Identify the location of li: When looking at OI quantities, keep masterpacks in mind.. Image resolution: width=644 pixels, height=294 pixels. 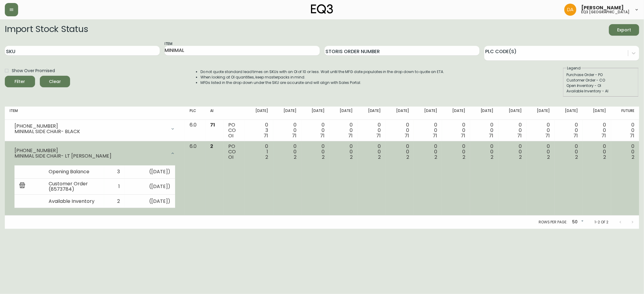
(322, 77).